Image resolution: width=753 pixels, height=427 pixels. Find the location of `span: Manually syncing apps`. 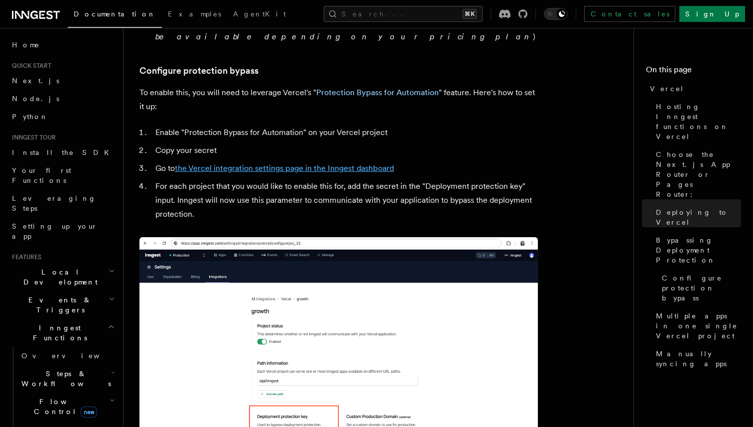

span: Manually syncing apps is located at coordinates (698, 358).